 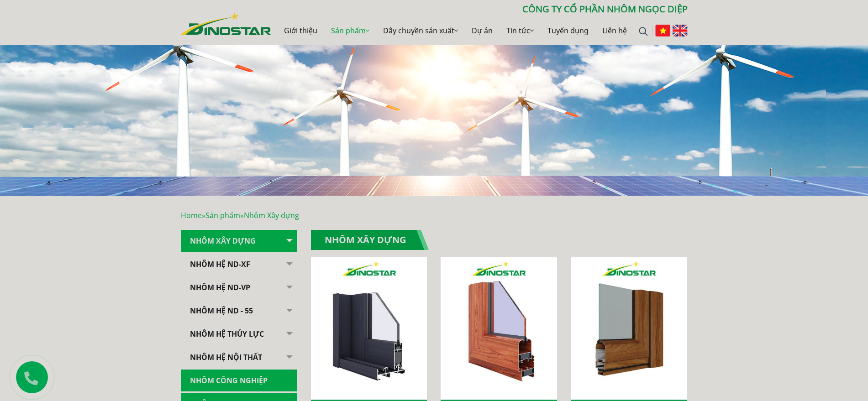 What do you see at coordinates (370, 240) in the screenshot?
I see `h1: Nhôm Xây dựng` at bounding box center [370, 240].